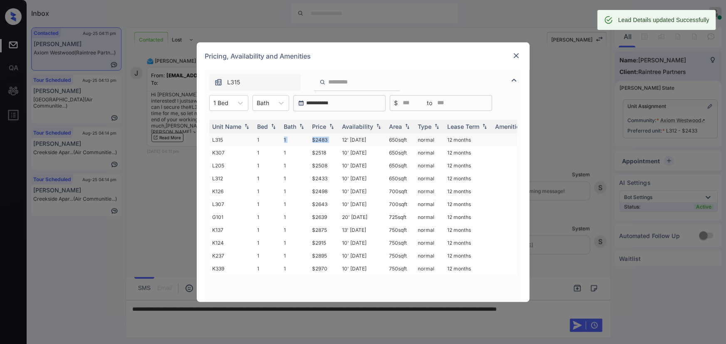 This screenshot has height=344, width=726. I want to click on td: L312, so click(232, 178).